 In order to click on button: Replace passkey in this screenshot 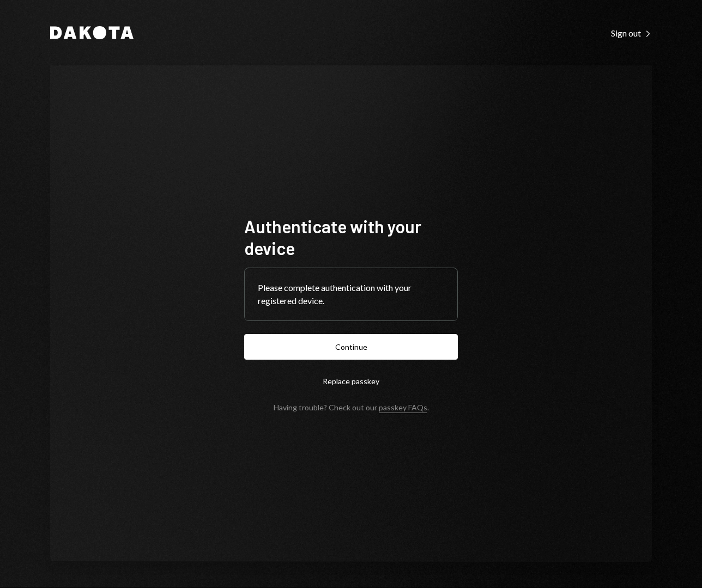, I will do `click(351, 381)`.